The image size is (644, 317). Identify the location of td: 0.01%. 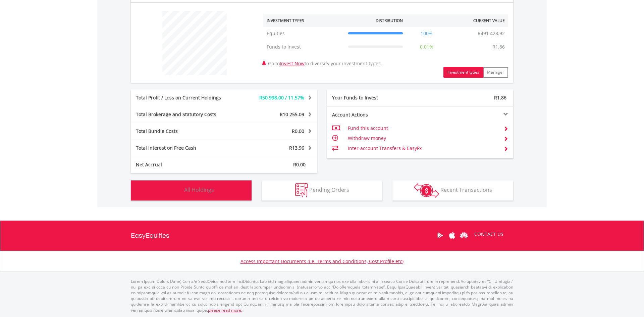
(427, 47).